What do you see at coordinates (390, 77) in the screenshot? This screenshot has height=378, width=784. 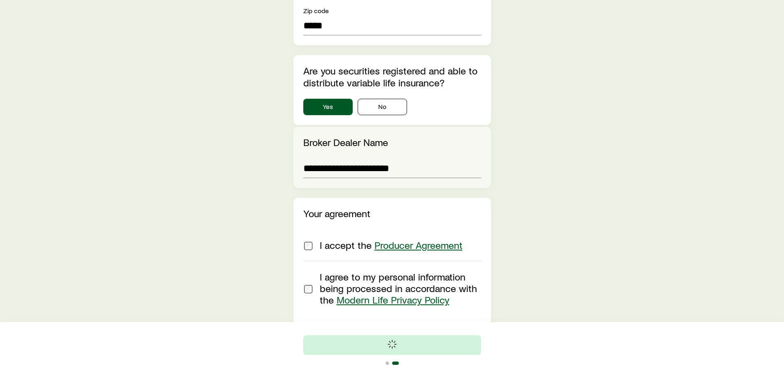 I see `label: Are you securities registered and able to distribute variable life insurance?` at bounding box center [390, 77].